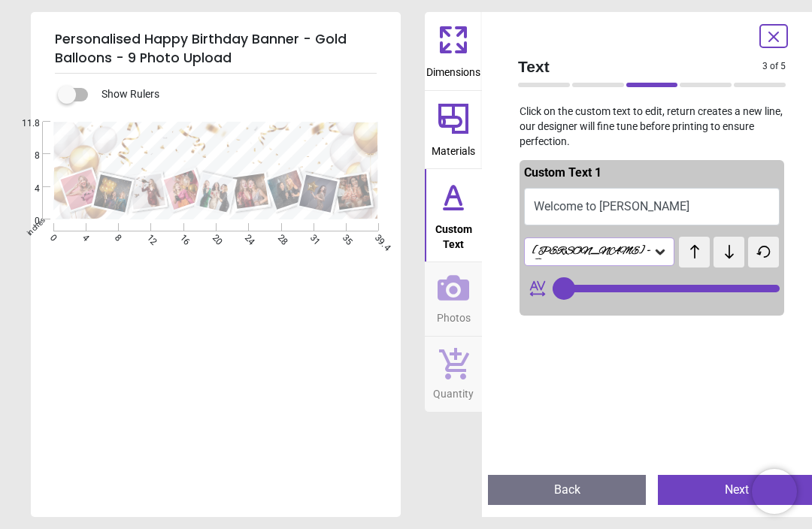  What do you see at coordinates (454, 233) in the screenshot?
I see `span: Custom Text` at bounding box center [454, 233].